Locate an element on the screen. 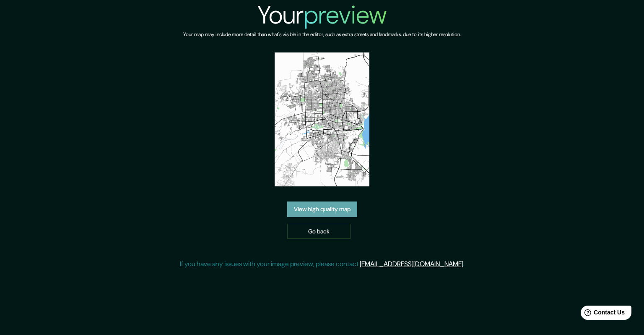 The image size is (644, 335). span: Contact Us is located at coordinates (40, 10).